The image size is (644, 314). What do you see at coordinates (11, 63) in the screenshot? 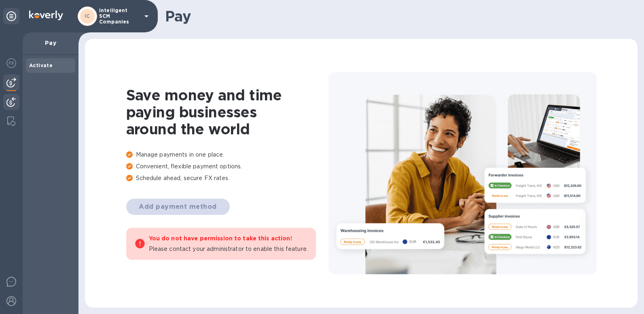
I see `img: Foreign exchange` at bounding box center [11, 63].